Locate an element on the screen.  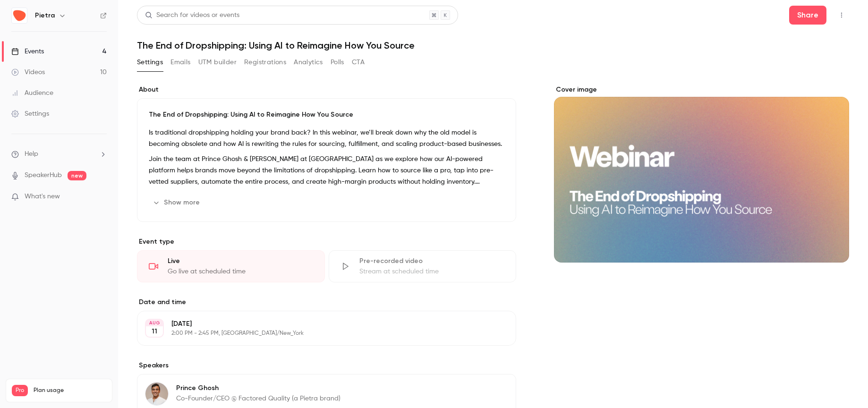
div: LiveGo live at scheduled time is located at coordinates (231, 266).